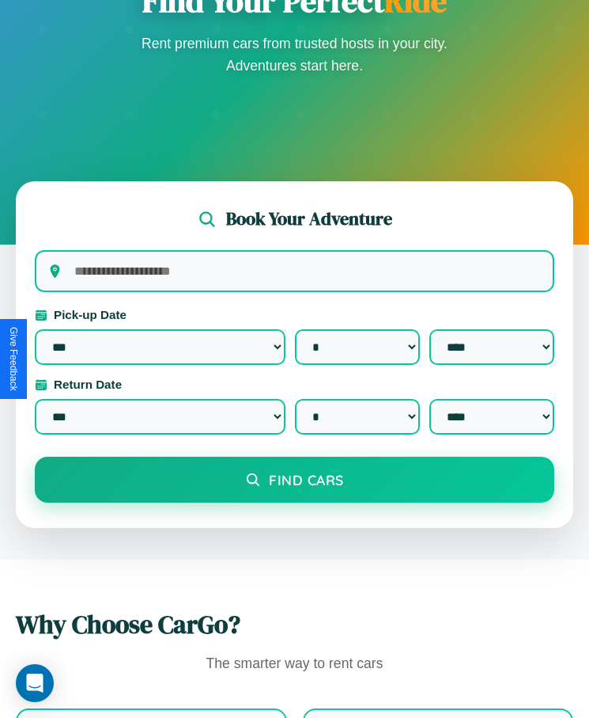  I want to click on div: Open Intercom Messenger, so click(35, 683).